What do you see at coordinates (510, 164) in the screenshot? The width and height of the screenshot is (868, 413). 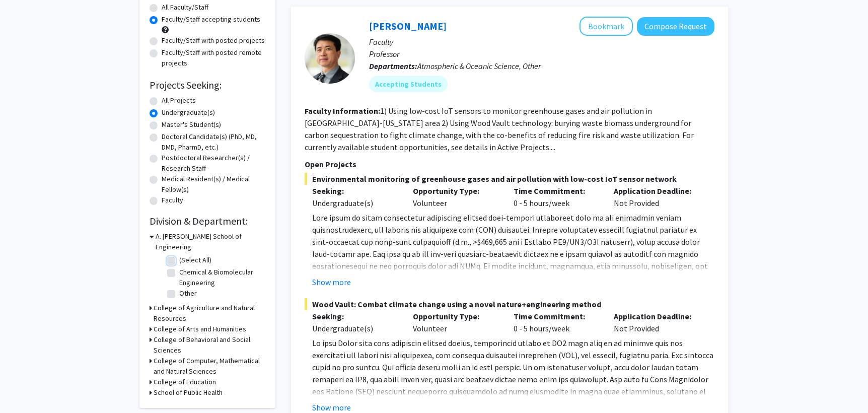 I see `p: Open Projects` at bounding box center [510, 164].